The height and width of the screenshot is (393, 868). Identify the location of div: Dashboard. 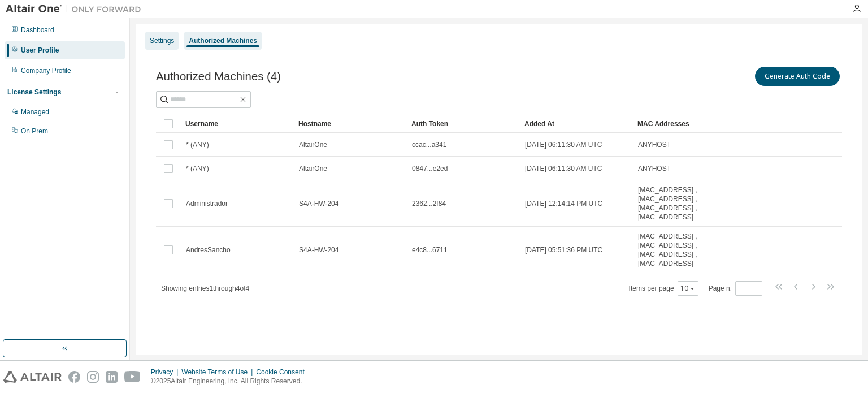
(38, 30).